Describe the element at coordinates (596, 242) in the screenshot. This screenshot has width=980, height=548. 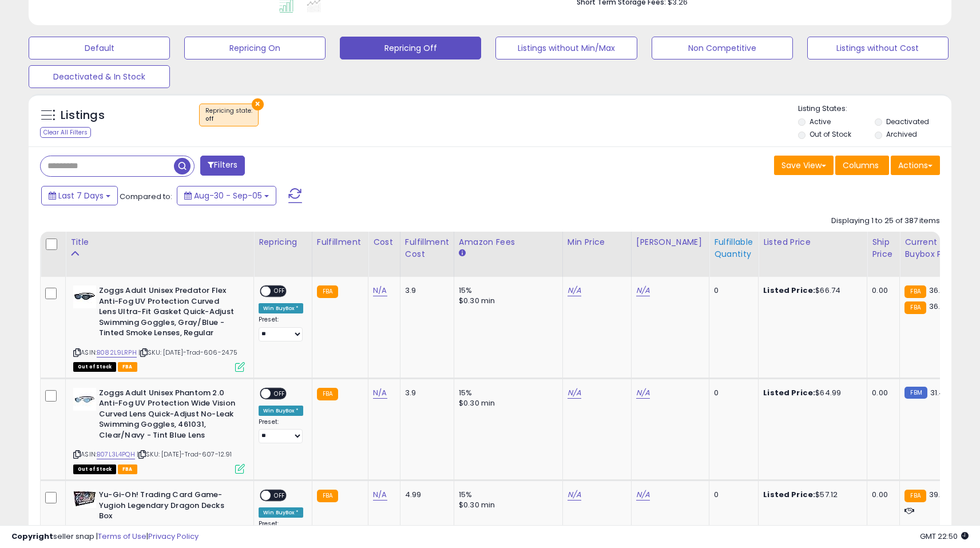
I see `div: Min Price` at that location.